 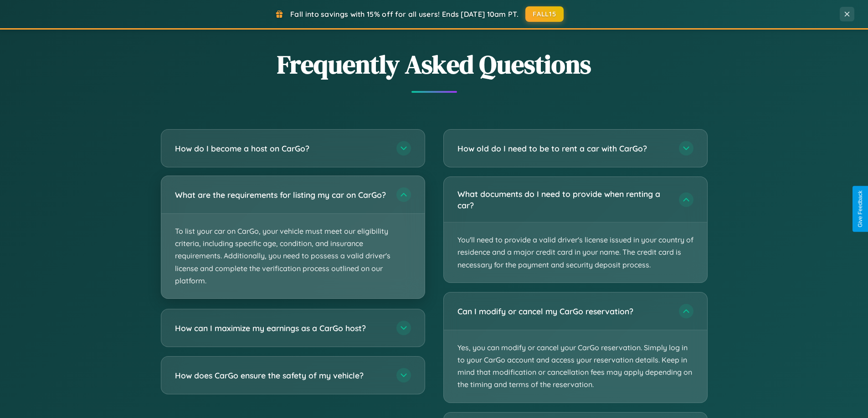 I want to click on div: Give Feedback, so click(x=860, y=209).